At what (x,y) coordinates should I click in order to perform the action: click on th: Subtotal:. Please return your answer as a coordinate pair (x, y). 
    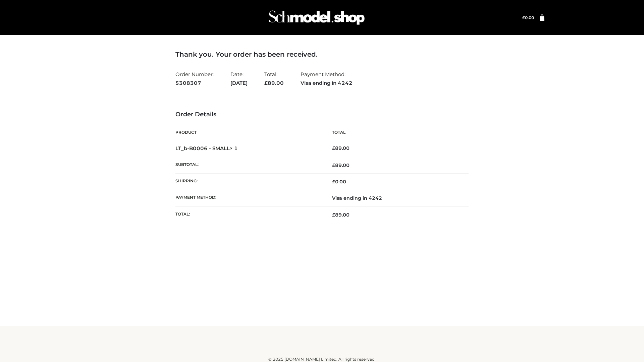
    Looking at the image, I should click on (248, 165).